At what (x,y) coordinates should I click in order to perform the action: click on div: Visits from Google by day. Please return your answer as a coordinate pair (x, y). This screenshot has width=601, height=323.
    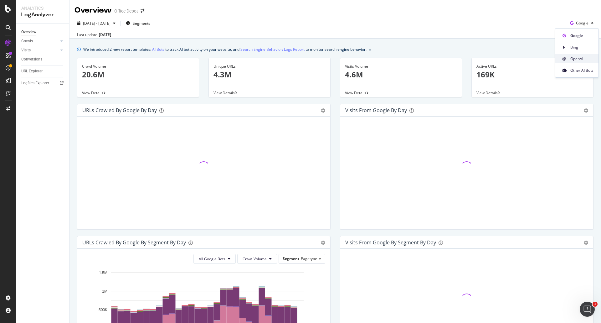
    Looking at the image, I should click on (376, 110).